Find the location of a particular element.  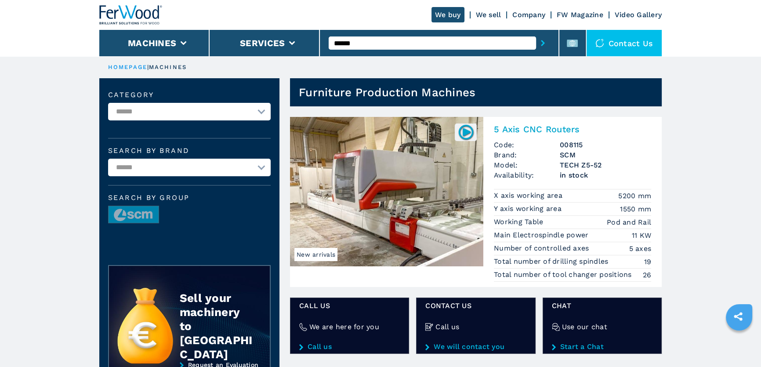

p: machines is located at coordinates (168, 67).